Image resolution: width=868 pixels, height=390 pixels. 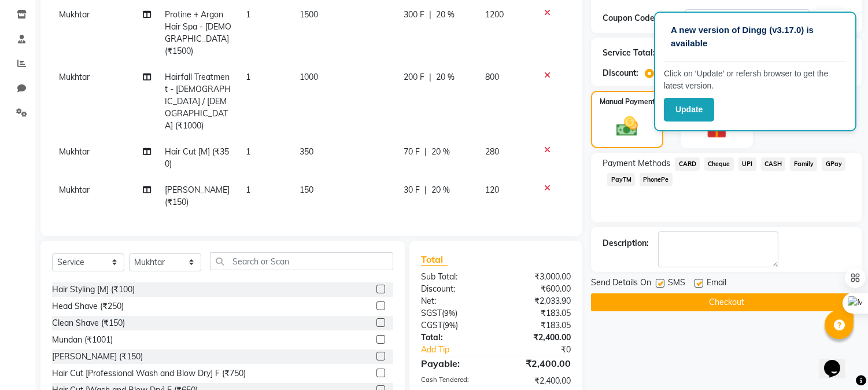 What do you see at coordinates (747, 18) in the screenshot?
I see `input: Enter Offer / Coupon Code` at bounding box center [747, 18].